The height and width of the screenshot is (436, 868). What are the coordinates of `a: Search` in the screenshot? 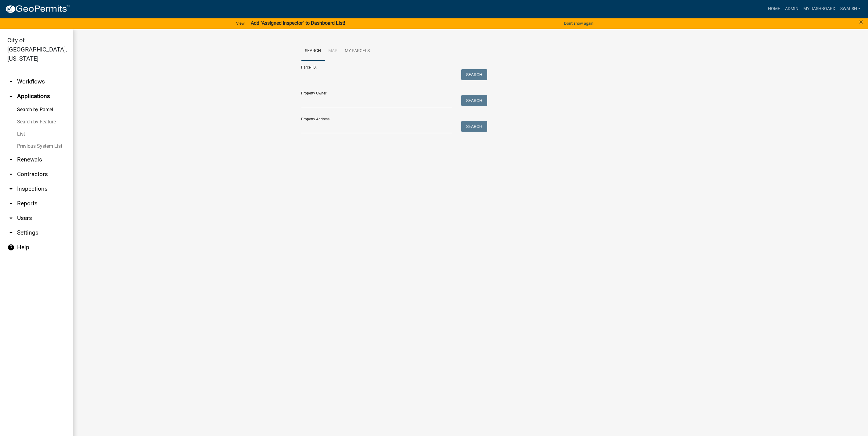 It's located at (313, 52).